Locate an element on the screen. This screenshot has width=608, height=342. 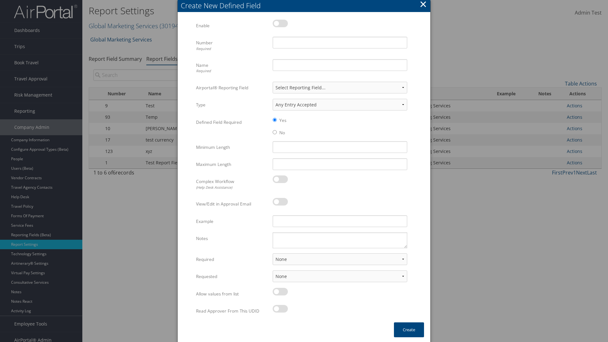
label: Type is located at coordinates (232, 105).